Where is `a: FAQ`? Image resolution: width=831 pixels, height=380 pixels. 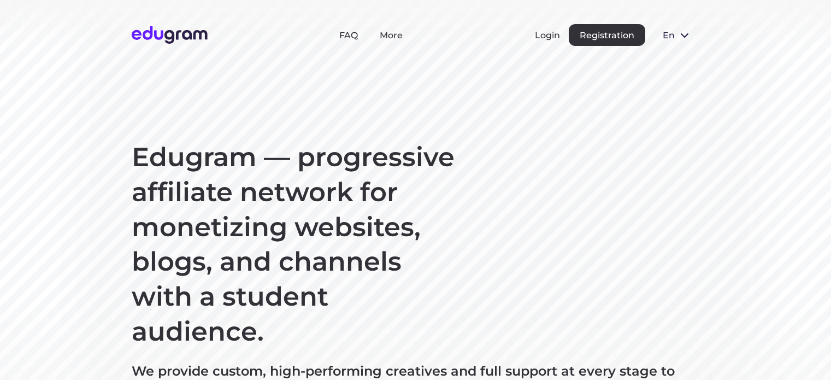 a: FAQ is located at coordinates (349, 35).